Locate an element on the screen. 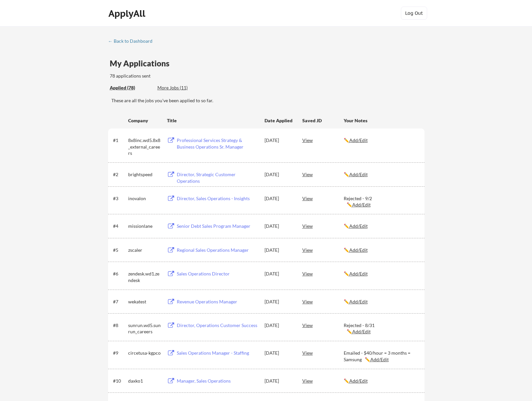 The width and height of the screenshot is (532, 401). button: Log Out is located at coordinates (414, 13).